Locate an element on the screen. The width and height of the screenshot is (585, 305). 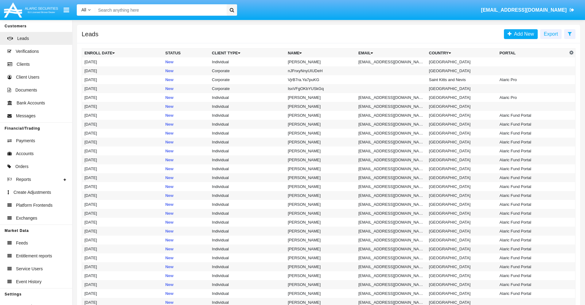
a: Add New is located at coordinates (521, 34).